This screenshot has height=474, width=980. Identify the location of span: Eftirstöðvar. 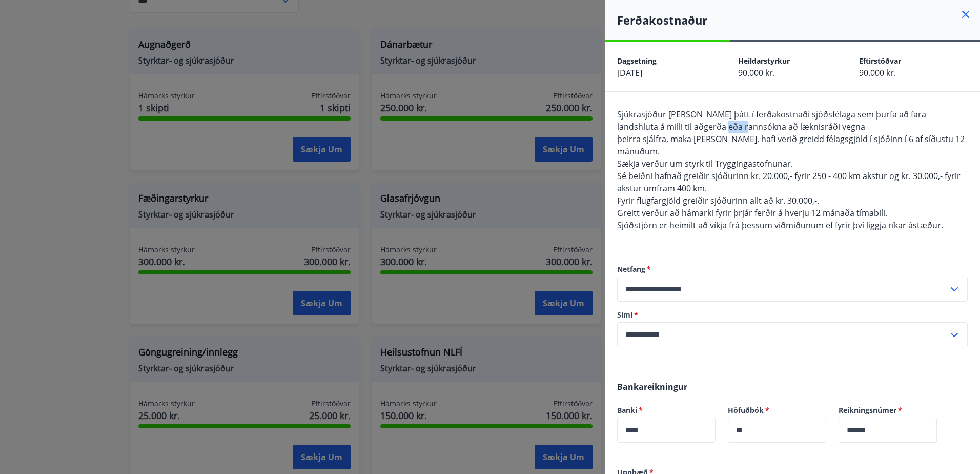
(880, 61).